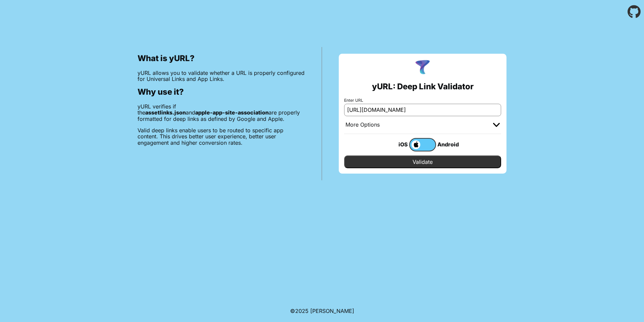  I want to click on img: yURL Logo, so click(423, 68).